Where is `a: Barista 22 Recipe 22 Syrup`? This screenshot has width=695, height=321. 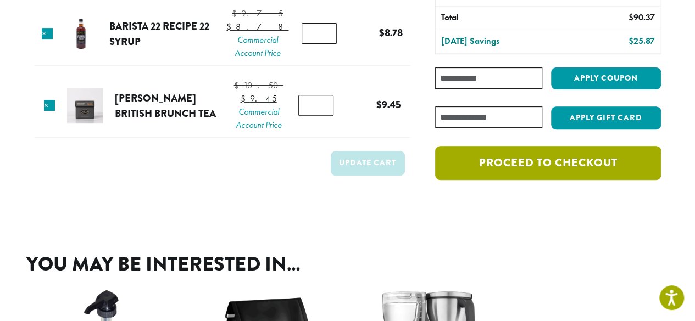
a: Barista 22 Recipe 22 Syrup is located at coordinates (159, 34).